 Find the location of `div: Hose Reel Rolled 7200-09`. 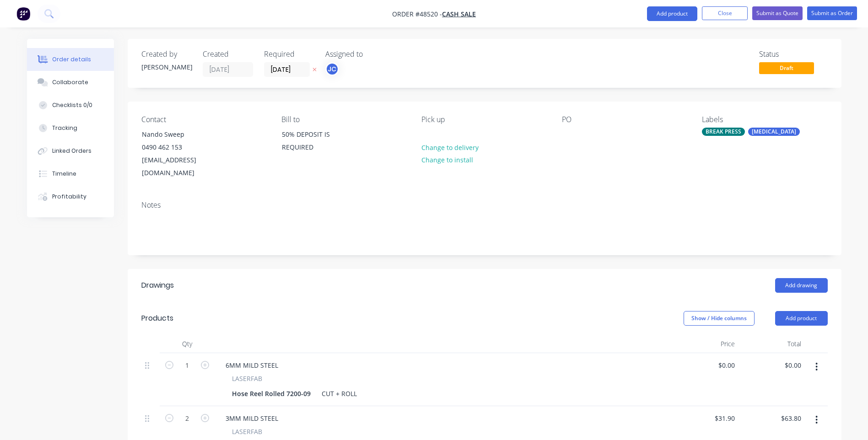

div: Hose Reel Rolled 7200-09 is located at coordinates (271, 393).